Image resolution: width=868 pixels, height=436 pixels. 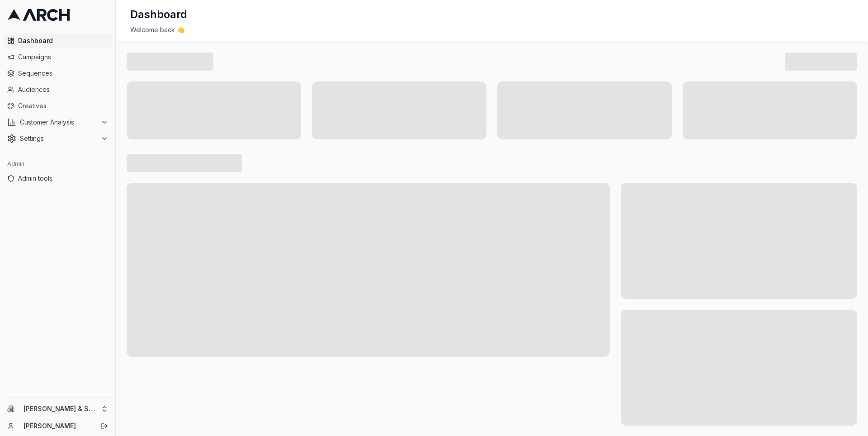 I want to click on span: Creatives, so click(x=63, y=106).